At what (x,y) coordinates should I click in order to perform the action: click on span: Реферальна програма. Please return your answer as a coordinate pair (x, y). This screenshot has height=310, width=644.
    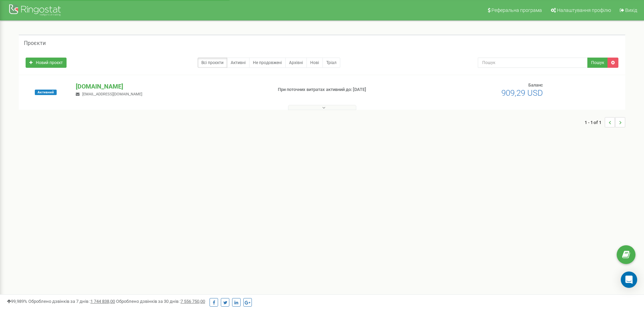
    Looking at the image, I should click on (516, 10).